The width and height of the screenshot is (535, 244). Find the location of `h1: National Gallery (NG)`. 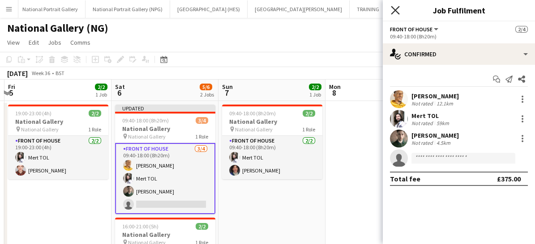

h1: National Gallery (NG) is located at coordinates (58, 28).